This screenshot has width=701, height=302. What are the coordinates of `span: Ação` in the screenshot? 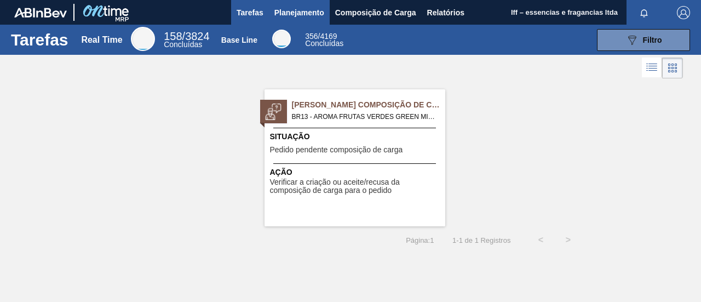 It's located at (356, 172).